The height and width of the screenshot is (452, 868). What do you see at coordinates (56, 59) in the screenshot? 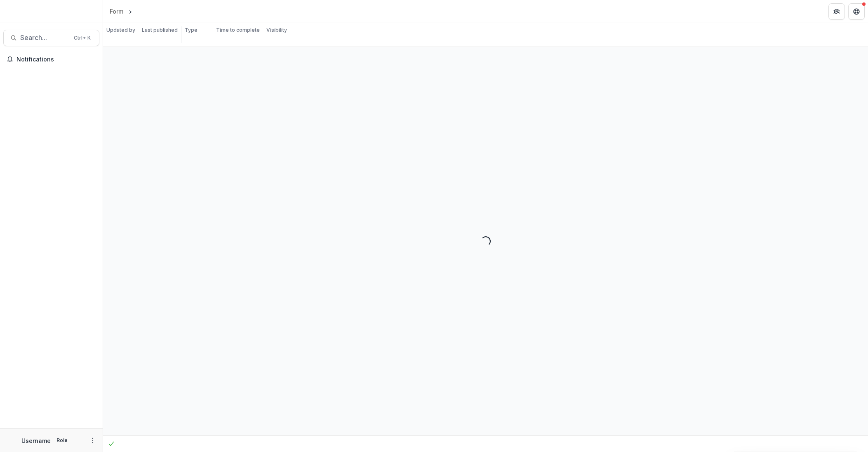
I see `span: Notifications` at bounding box center [56, 59].